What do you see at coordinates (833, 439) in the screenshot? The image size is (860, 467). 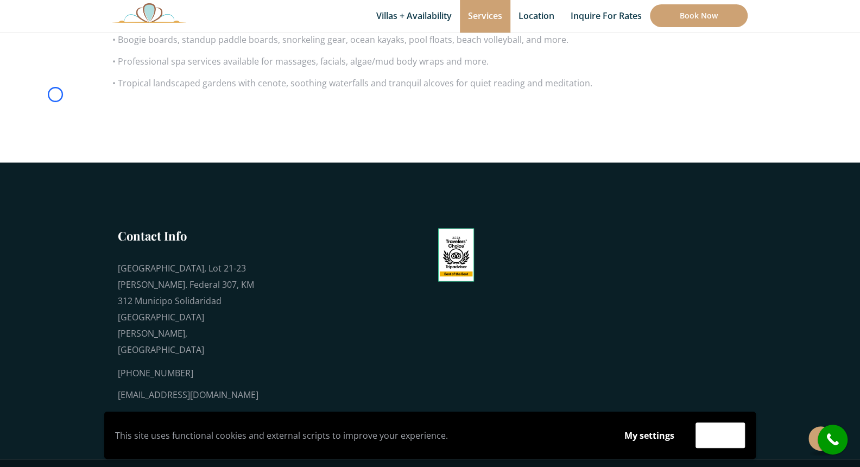 I see `a: call` at bounding box center [833, 439].